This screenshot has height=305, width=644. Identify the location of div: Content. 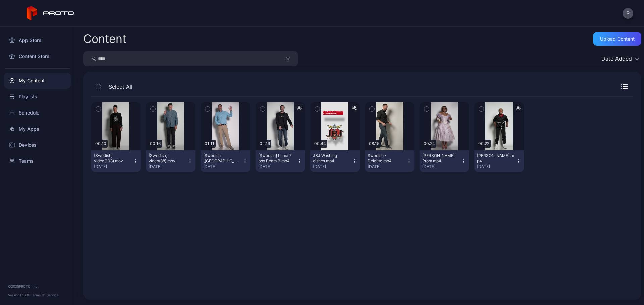
(105, 39).